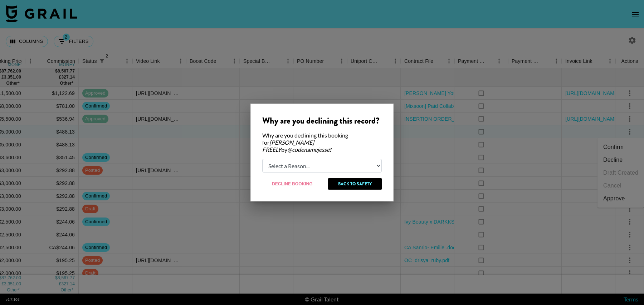 This screenshot has height=305, width=644. What do you see at coordinates (322, 121) in the screenshot?
I see `div: Why are you declining this record?` at bounding box center [322, 121].